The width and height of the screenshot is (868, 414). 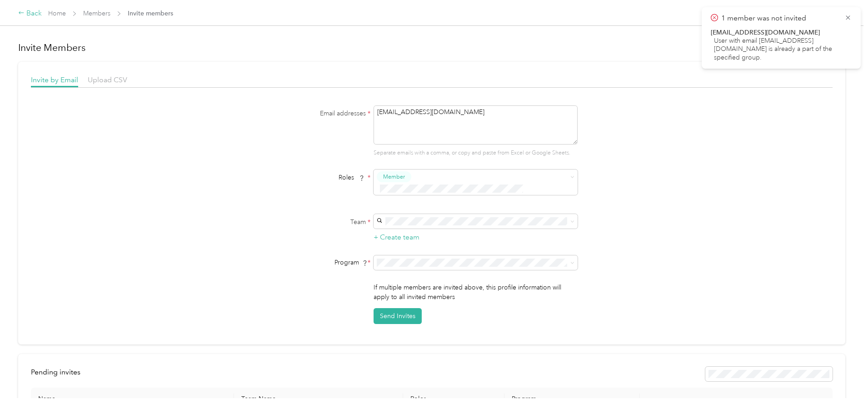 I want to click on span: Roles, so click(x=352, y=177).